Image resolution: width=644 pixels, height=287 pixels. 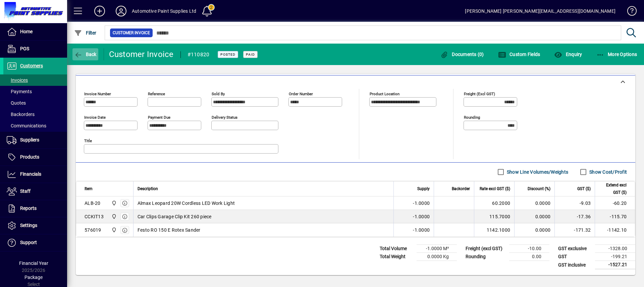 I want to click on span: Package, so click(x=33, y=278).